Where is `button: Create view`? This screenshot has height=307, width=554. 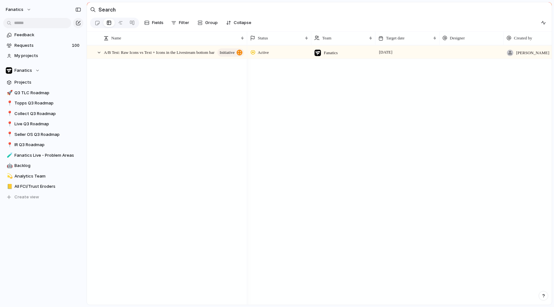
button: Create view is located at coordinates (43, 197).